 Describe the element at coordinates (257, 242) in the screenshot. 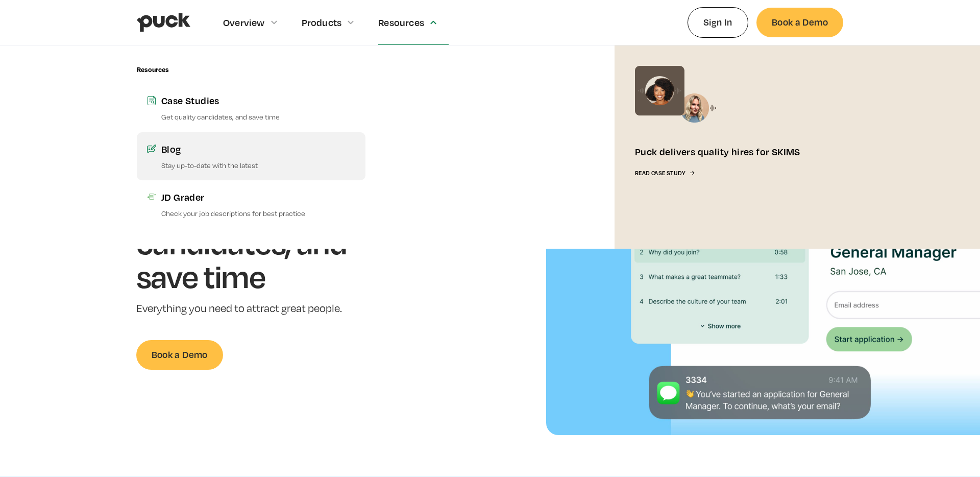

I see `h1: Get quality candidates, and save time` at that location.